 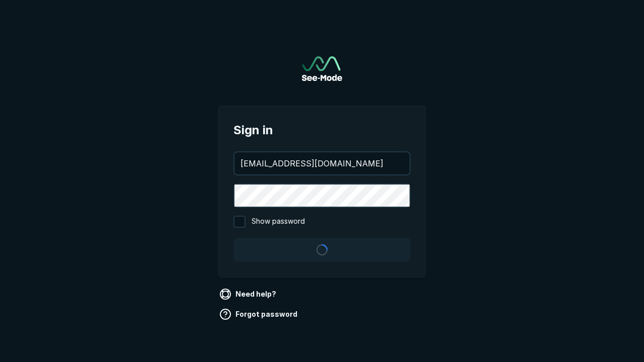 What do you see at coordinates (322, 68) in the screenshot?
I see `img: See-Mode Logo` at bounding box center [322, 68].